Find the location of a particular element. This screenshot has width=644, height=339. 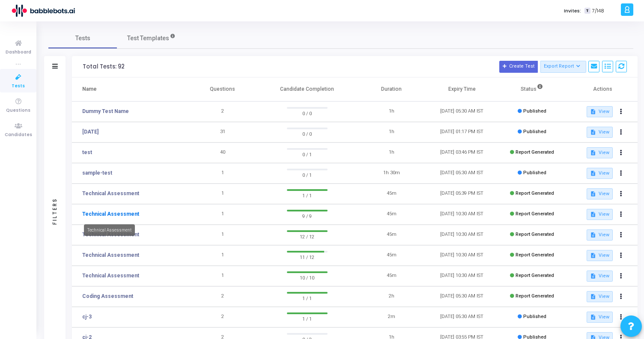

a: test is located at coordinates (87, 152).